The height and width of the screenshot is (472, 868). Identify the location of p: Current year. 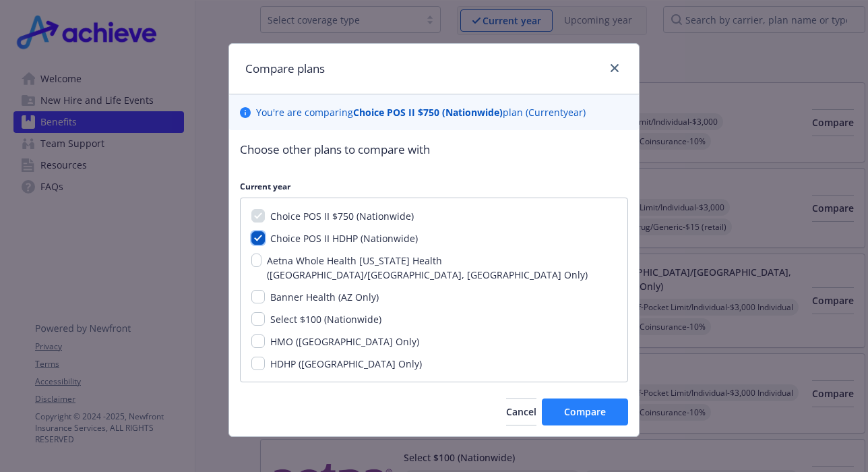
(434, 186).